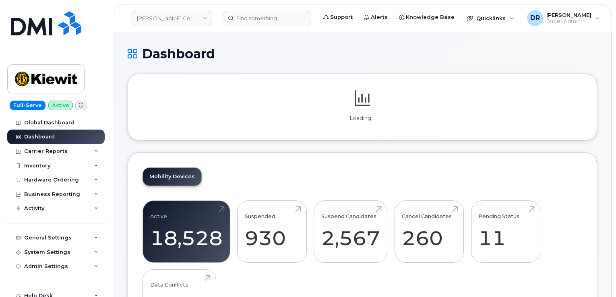  Describe the element at coordinates (362, 118) in the screenshot. I see `p: Loading...` at that location.